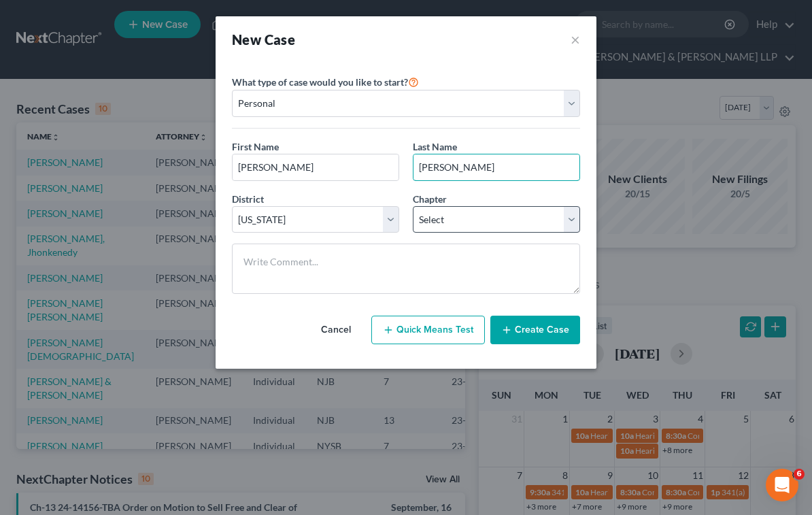 The height and width of the screenshot is (515, 812). I want to click on input: Enter Last Name, so click(497, 168).